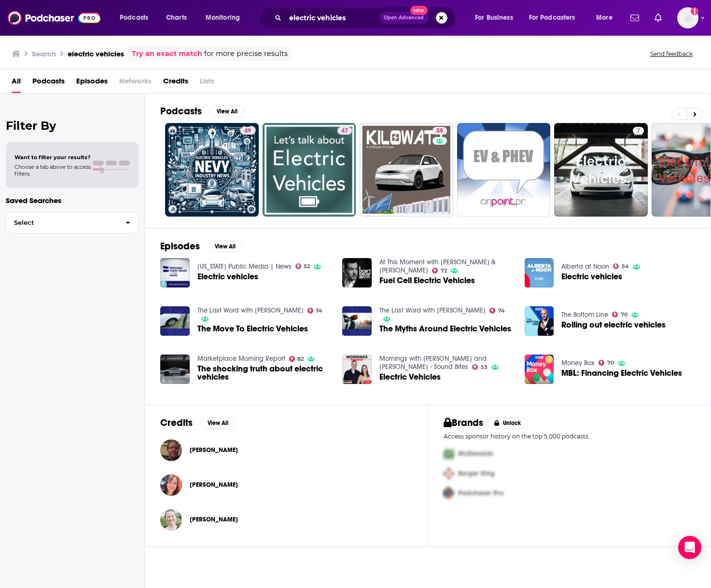 The height and width of the screenshot is (588, 711). Describe the element at coordinates (437, 266) in the screenshot. I see `a: At This Moment with Jim Jefferies & Amos Gill` at that location.